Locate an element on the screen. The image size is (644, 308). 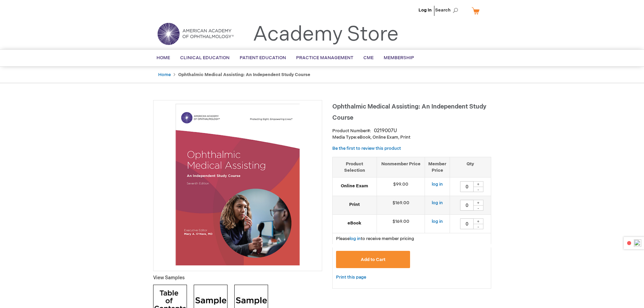
button: Add to Cart is located at coordinates (373, 259).